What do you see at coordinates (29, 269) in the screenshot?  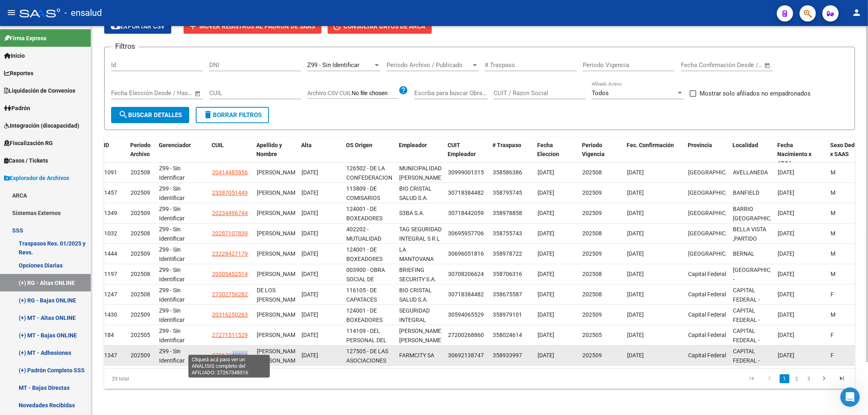 I see `button: Selector de gif` at bounding box center [29, 269].